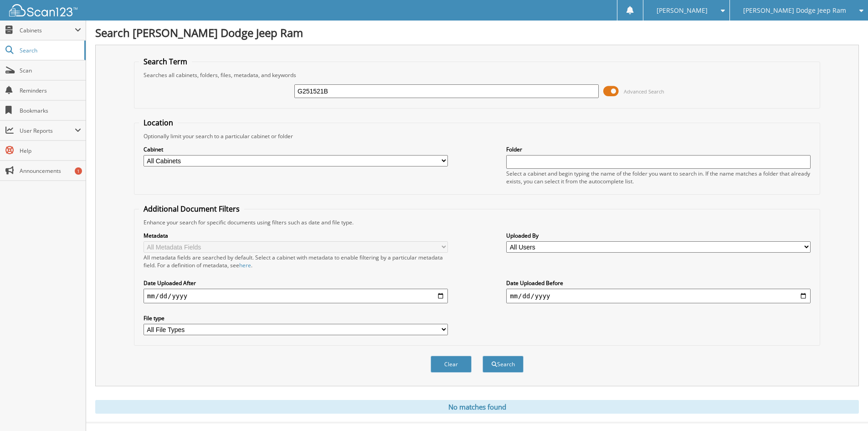 The image size is (868, 431). I want to click on input: start, so click(296, 296).